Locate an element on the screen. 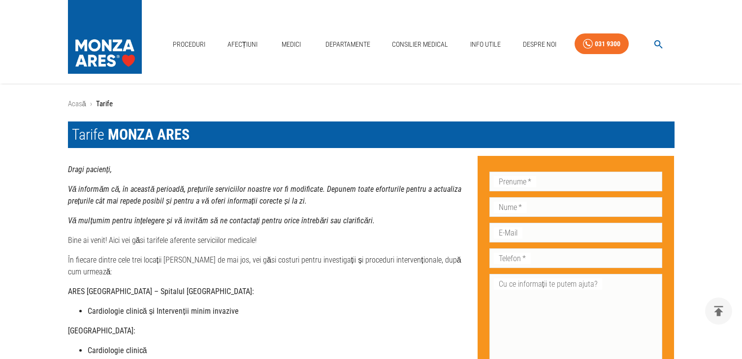 The image size is (742, 359). a: Departamente is located at coordinates (347, 44).